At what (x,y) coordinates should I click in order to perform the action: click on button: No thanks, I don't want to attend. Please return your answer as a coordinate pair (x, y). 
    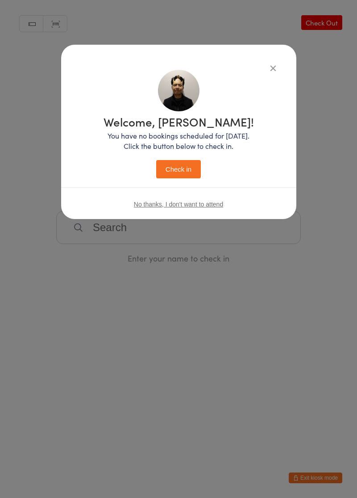
    Looking at the image, I should click on (179, 204).